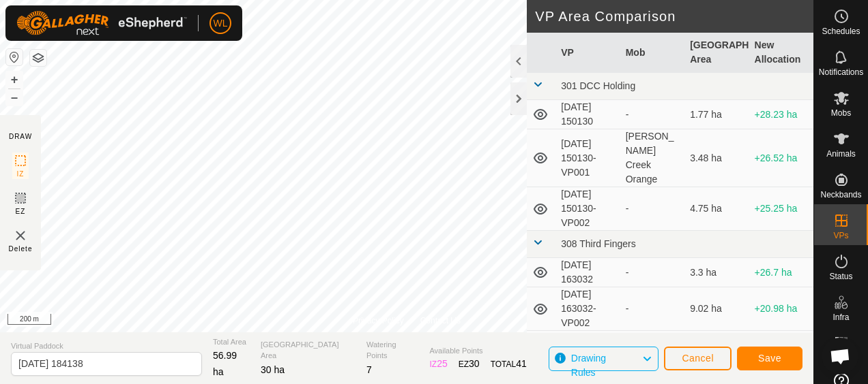  I want to click on td: 9.02 ha, so click(716, 309).